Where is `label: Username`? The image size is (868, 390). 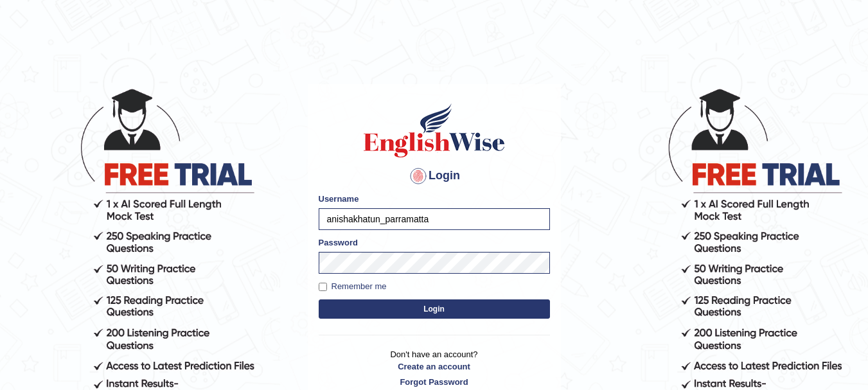 label: Username is located at coordinates (339, 198).